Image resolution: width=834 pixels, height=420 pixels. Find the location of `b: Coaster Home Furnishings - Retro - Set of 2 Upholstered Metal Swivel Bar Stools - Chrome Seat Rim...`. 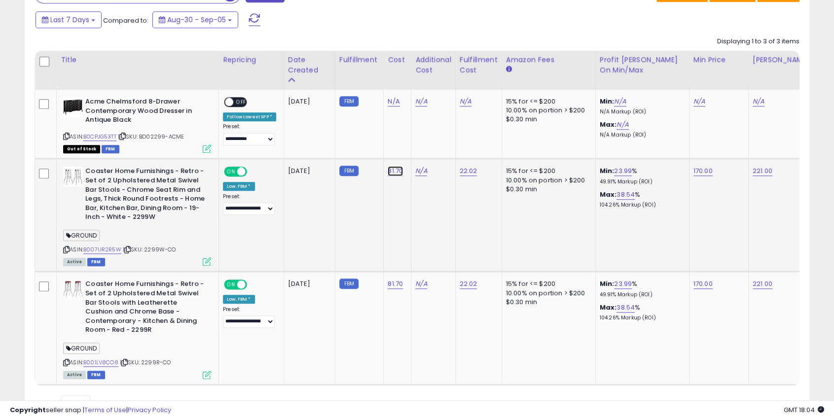

b: Coaster Home Furnishings - Retro - Set of 2 Upholstered Metal Swivel Bar Stools - Chrome Seat Rim... is located at coordinates (145, 195).